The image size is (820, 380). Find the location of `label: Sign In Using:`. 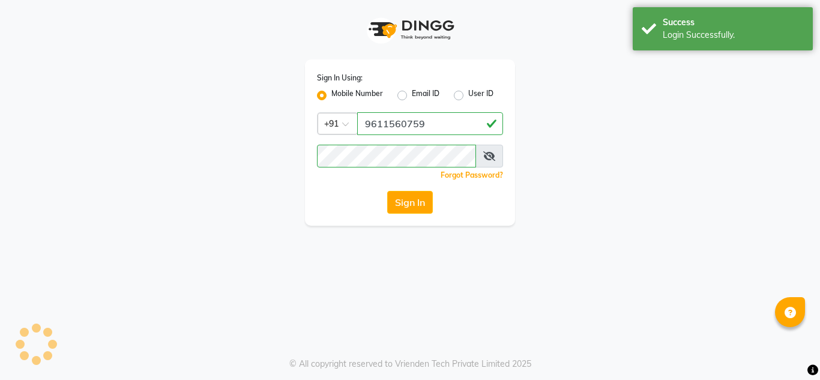

label: Sign In Using: is located at coordinates (340, 78).